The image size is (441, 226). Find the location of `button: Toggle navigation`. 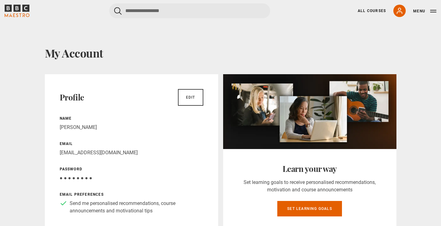

button: Toggle navigation is located at coordinates (425, 11).